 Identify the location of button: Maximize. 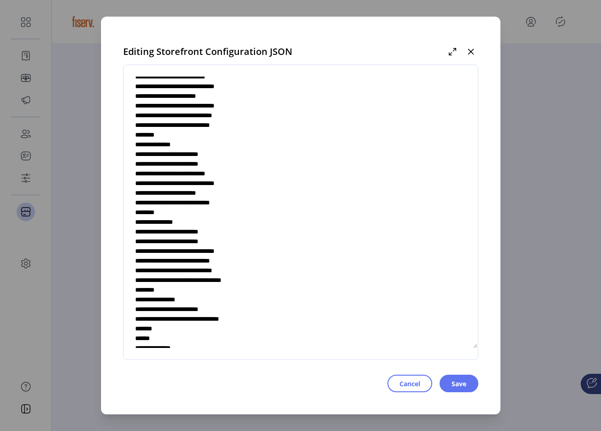
(453, 52).